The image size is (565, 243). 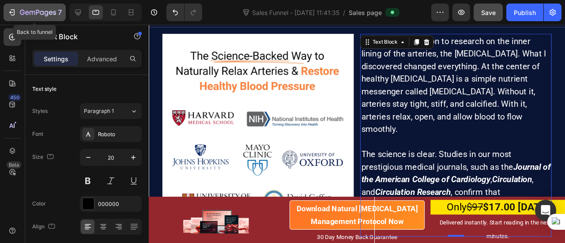 I want to click on span: Save, so click(x=488, y=12).